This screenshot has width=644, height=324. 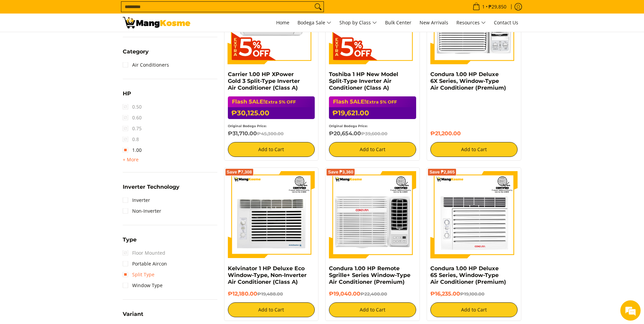 I want to click on span: Open, so click(x=131, y=160).